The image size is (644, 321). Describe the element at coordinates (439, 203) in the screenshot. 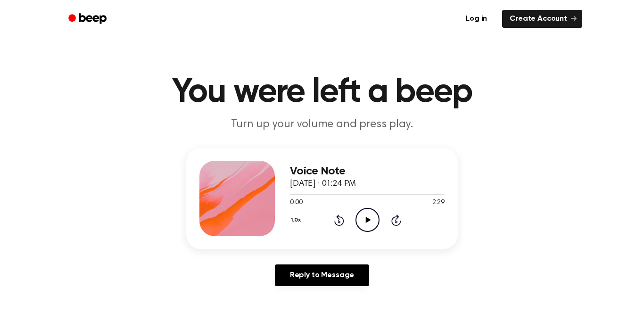

I see `span: 2:29` at that location.